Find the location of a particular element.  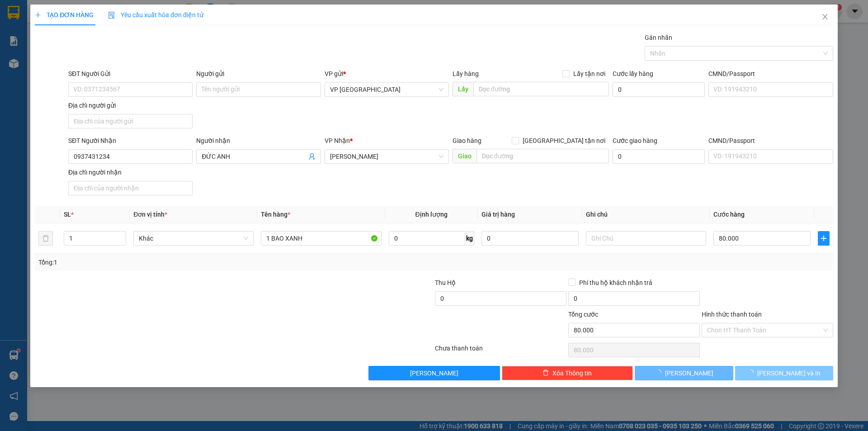

button: plus is located at coordinates (823, 238).